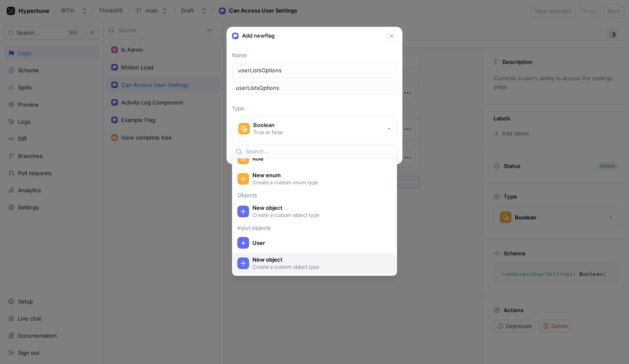 This screenshot has height=364, width=629. What do you see at coordinates (314, 71) in the screenshot?
I see `input: Enter a name for this flag` at bounding box center [314, 71].